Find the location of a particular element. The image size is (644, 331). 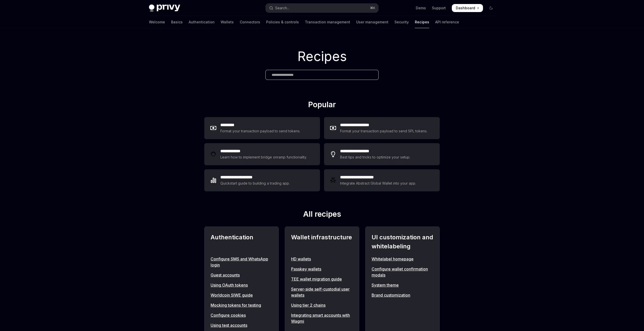

a: Configure cookies is located at coordinates (242, 315).